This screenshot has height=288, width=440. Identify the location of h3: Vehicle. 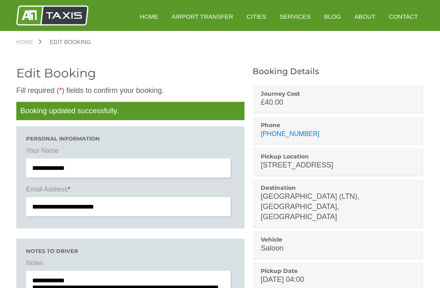
(337, 240).